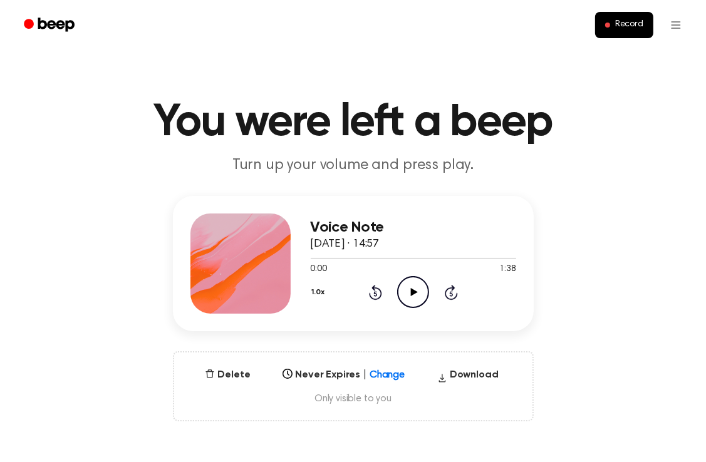  Describe the element at coordinates (353, 123) in the screenshot. I see `h1: You were left a beep` at that location.